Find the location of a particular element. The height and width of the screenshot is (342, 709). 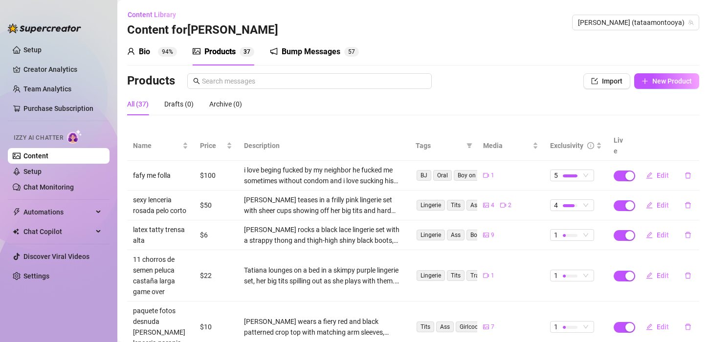

span: filter is located at coordinates (469, 146).